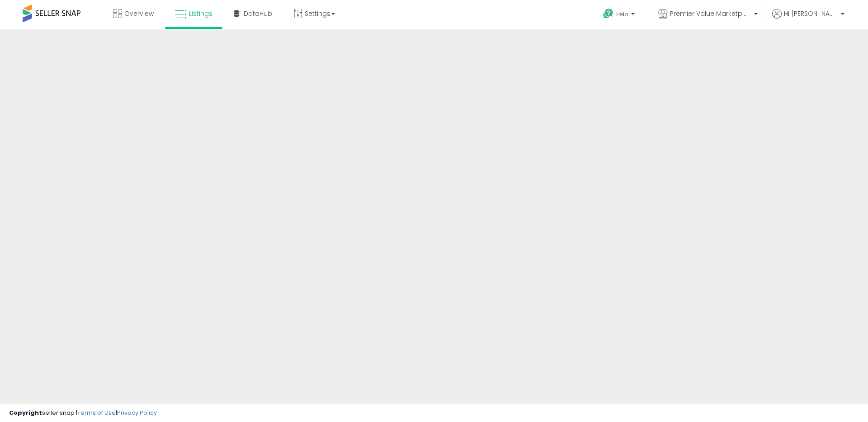 The width and height of the screenshot is (868, 422). Describe the element at coordinates (608, 13) in the screenshot. I see `i: Get Help` at that location.